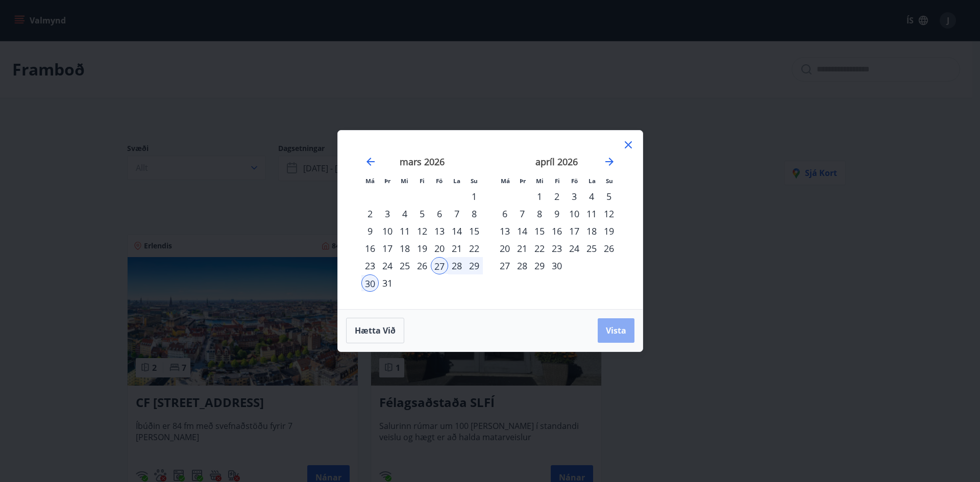 The height and width of the screenshot is (482, 980). Describe the element at coordinates (505, 231) in the screenshot. I see `td: Choose mánudagur, 13. apríl 2026 as your check-in date. It’s available.` at that location.